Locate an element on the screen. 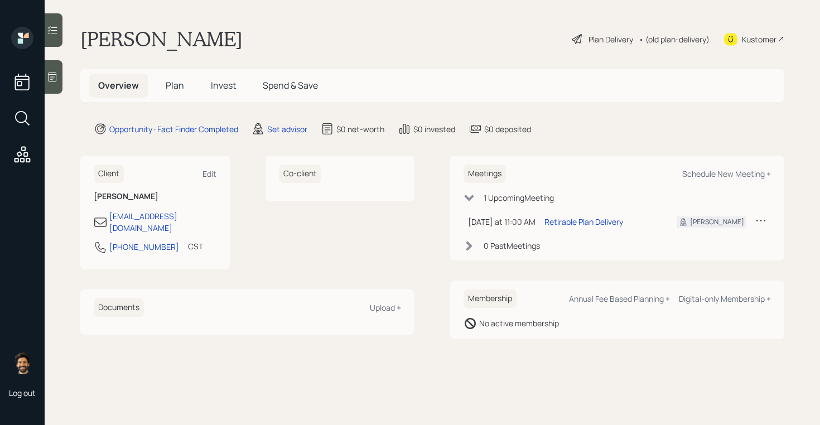 The width and height of the screenshot is (820, 425). div: 1 Upcoming Meeting is located at coordinates (519, 198).